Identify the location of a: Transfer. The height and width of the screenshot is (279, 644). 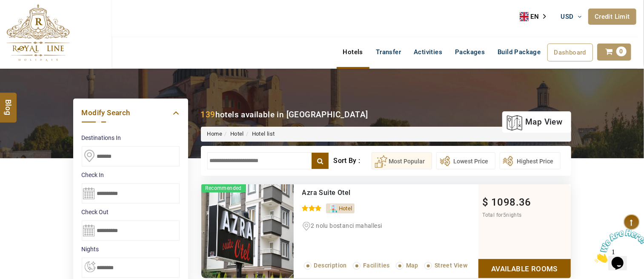
(388, 52).